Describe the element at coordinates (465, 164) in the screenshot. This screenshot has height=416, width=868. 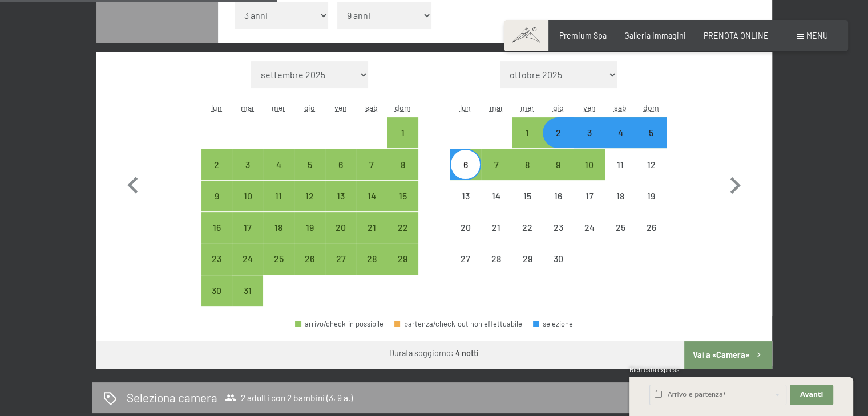
I see `div: Mon Apr 06 2026` at that location.